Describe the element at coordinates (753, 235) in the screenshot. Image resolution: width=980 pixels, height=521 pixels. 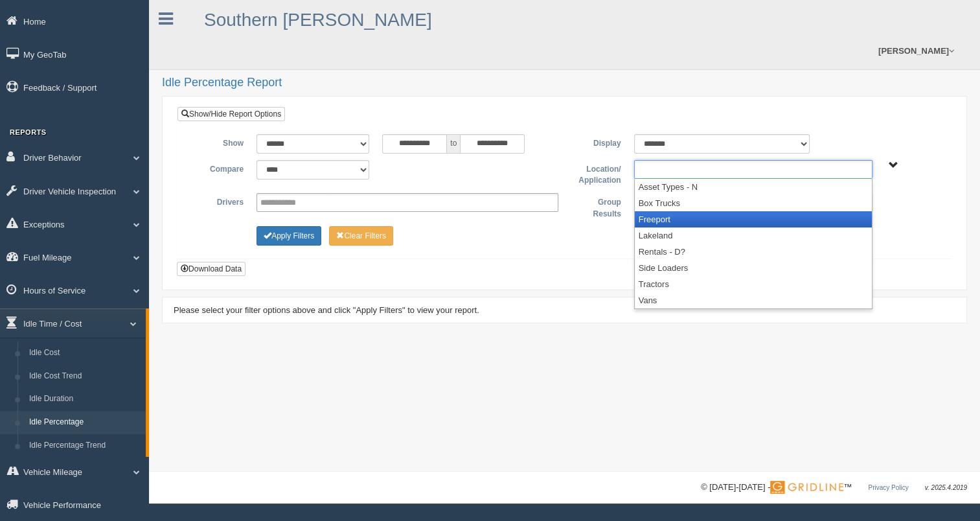
I see `li: Lakeland` at that location.